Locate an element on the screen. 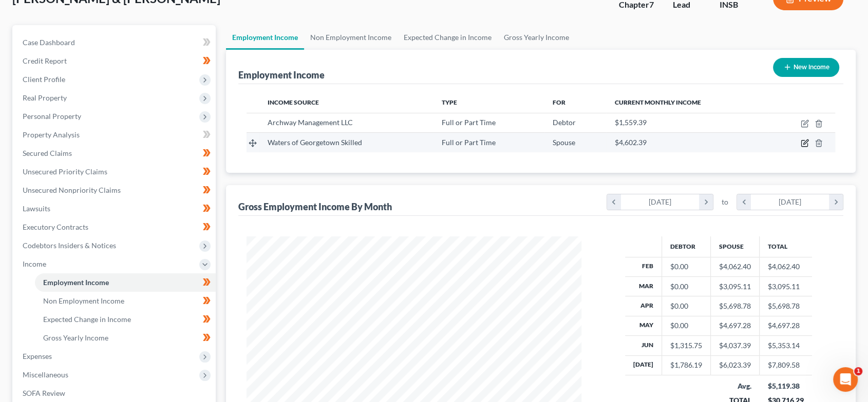  span: Gross Yearly Income is located at coordinates (75, 338).